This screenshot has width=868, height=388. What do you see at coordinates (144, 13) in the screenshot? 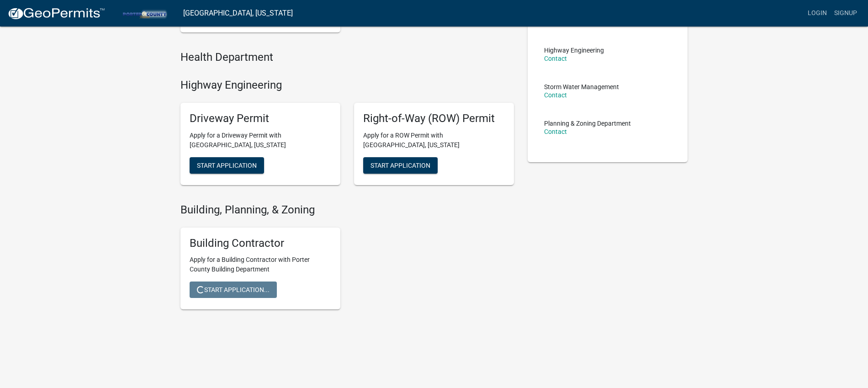
I see `img: Porter County, Indiana` at bounding box center [144, 13].